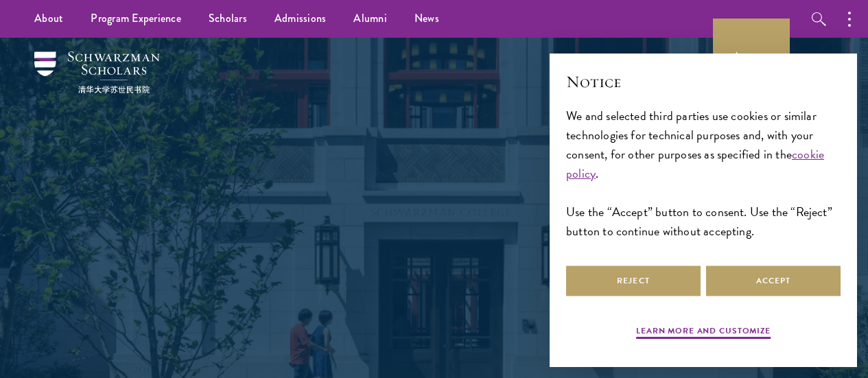  What do you see at coordinates (773, 281) in the screenshot?
I see `button: Accept` at bounding box center [773, 281].